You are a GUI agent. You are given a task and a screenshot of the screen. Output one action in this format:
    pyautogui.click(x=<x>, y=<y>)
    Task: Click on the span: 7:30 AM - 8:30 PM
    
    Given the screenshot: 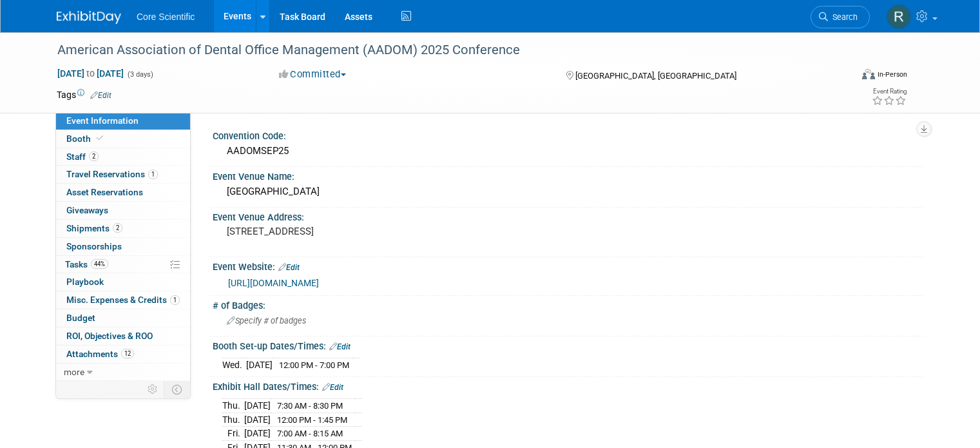 What is the action you would take?
    pyautogui.click(x=310, y=405)
    